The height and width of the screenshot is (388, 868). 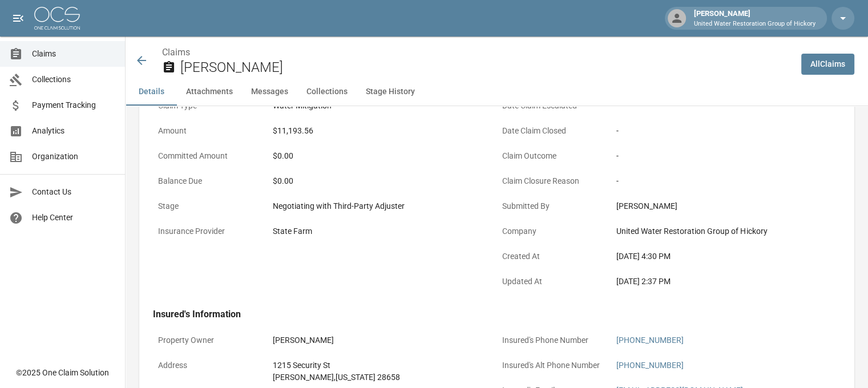 What do you see at coordinates (382, 105) in the screenshot?
I see `div: Water Mitigation` at bounding box center [382, 105].